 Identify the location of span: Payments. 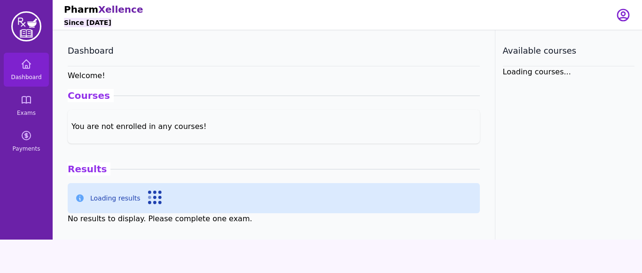
(26, 149).